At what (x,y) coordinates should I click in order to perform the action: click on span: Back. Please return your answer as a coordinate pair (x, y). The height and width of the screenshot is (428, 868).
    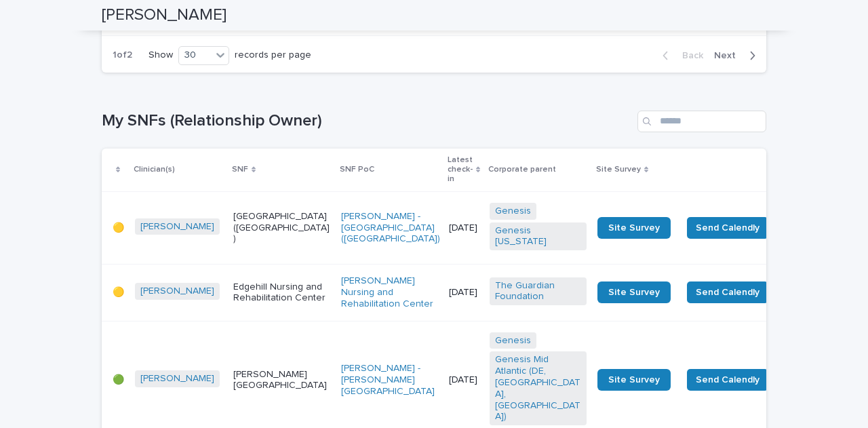
    Looking at the image, I should click on (688, 56).